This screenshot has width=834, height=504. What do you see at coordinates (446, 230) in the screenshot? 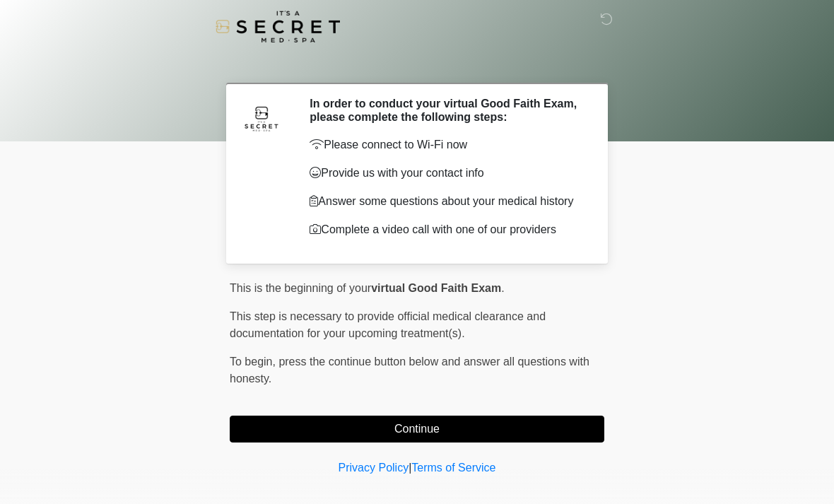
I see `p: Complete a video call with one of our providers` at bounding box center [446, 230].